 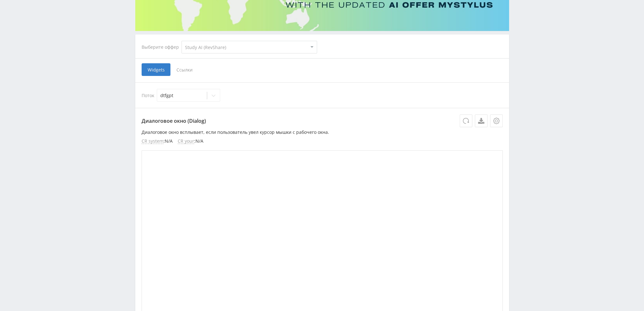 I want to click on span: Widgets, so click(x=156, y=70).